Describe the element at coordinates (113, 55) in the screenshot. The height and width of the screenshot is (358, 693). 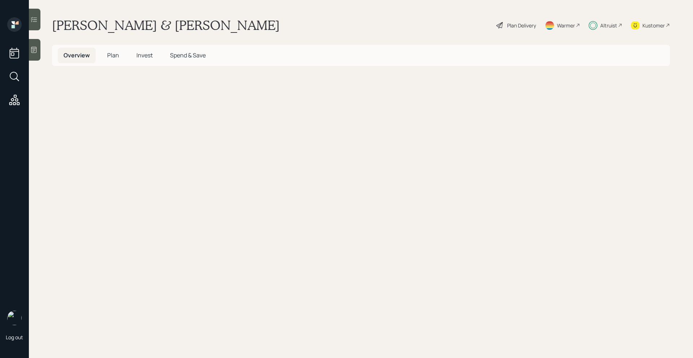
I see `span: Plan` at that location.